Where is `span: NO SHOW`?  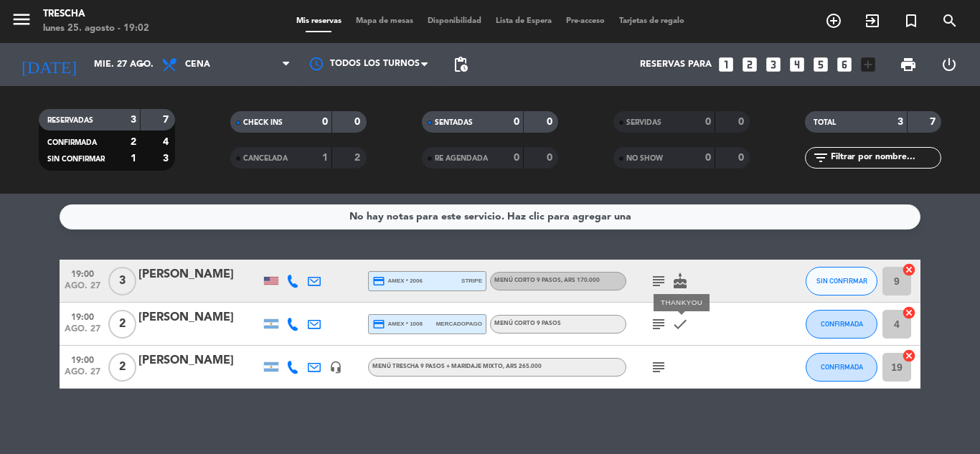 span: NO SHOW is located at coordinates (644, 158).